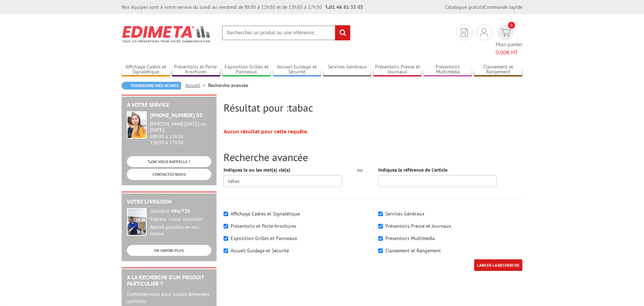 This screenshot has height=306, width=644. Describe the element at coordinates (169, 162) in the screenshot. I see `a: ON VOUS RAPPELLE ?` at that location.